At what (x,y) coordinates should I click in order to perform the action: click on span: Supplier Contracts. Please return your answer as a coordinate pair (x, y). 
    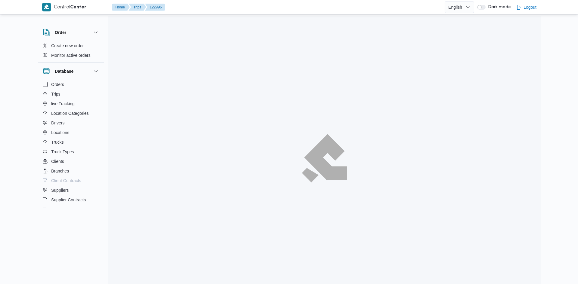
    Looking at the image, I should click on (68, 200).